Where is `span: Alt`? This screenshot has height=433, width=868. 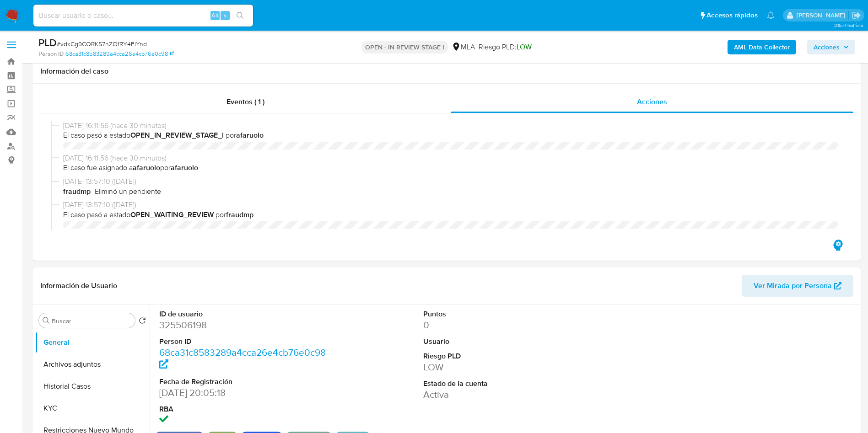
span: Alt is located at coordinates (215, 15).